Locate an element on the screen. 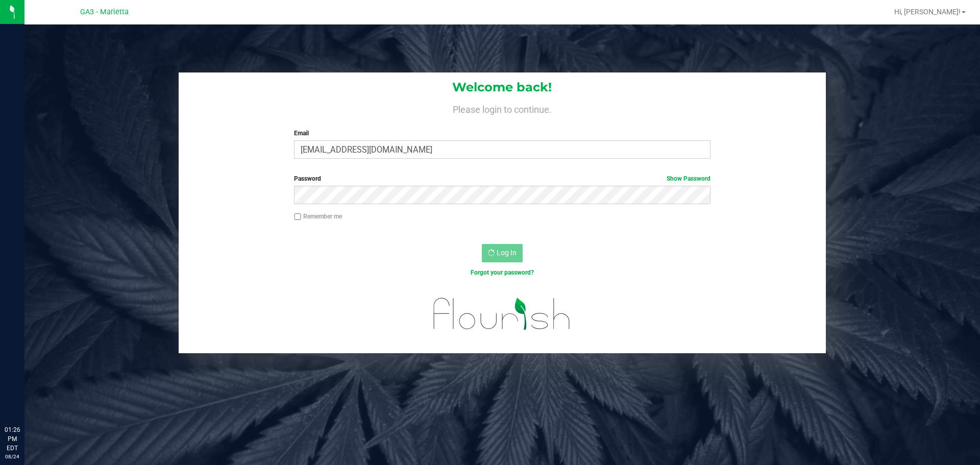 Image resolution: width=980 pixels, height=465 pixels. p: 01:26 PM EDT is located at coordinates (12, 439).